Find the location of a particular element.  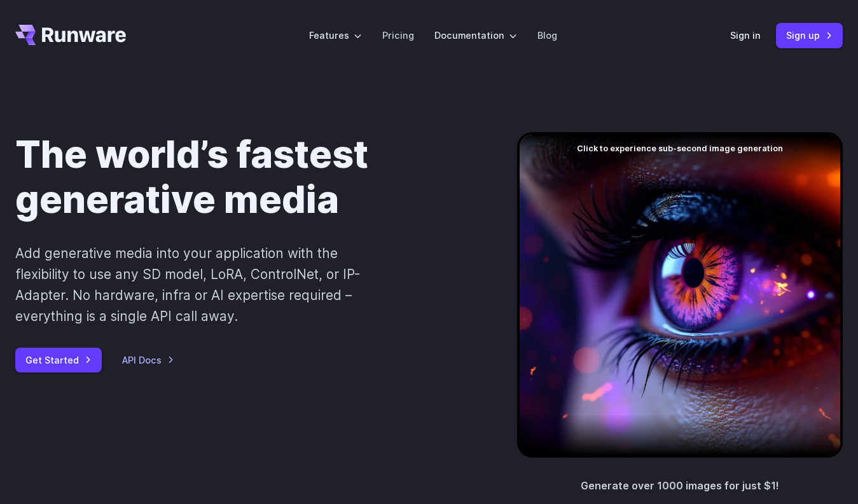

h1: The world’s fastest generative media is located at coordinates (246, 177).